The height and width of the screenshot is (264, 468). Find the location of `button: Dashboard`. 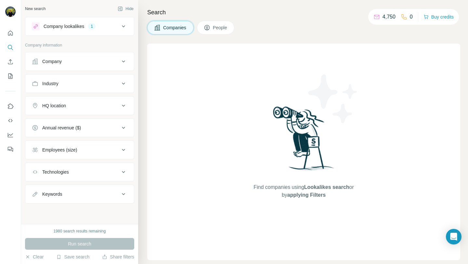

button: Dashboard is located at coordinates (10, 135).